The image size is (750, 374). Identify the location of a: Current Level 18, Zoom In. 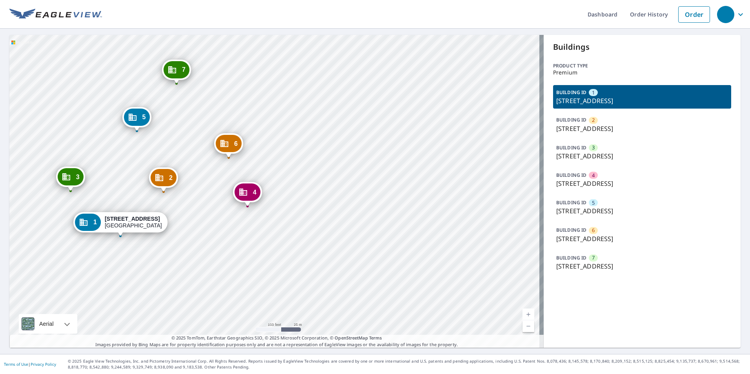
(529, 315).